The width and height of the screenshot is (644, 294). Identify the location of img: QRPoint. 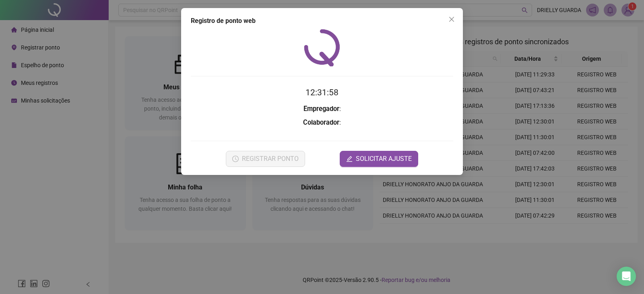
(322, 47).